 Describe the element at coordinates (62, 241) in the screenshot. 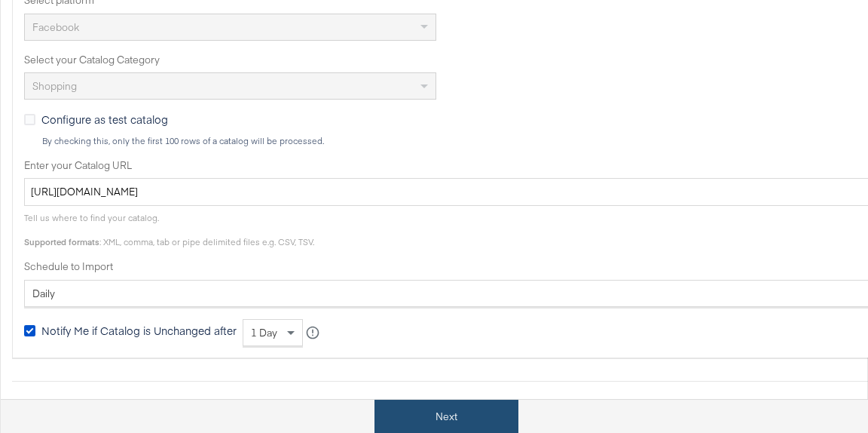

I see `strong: Supported formats` at that location.